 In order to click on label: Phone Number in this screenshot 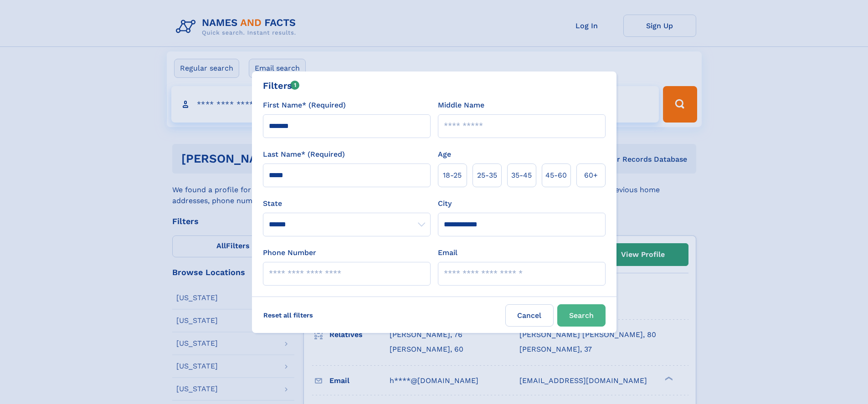, I will do `click(289, 253)`.